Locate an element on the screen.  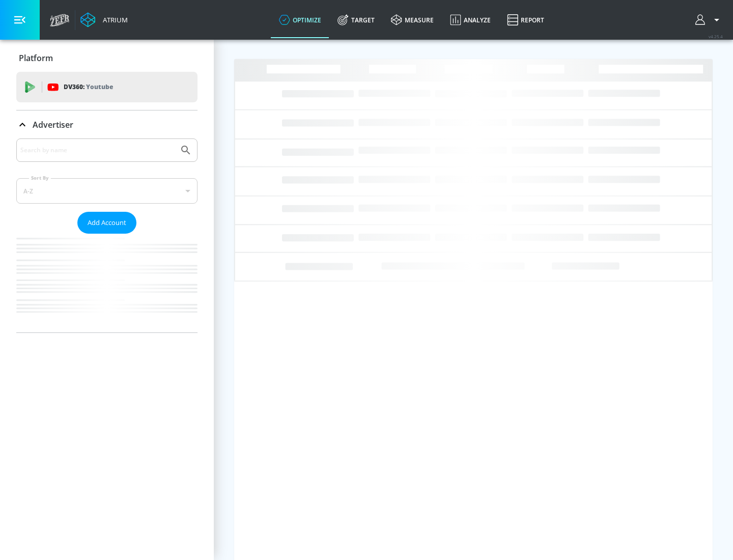
a: Target is located at coordinates (356, 20).